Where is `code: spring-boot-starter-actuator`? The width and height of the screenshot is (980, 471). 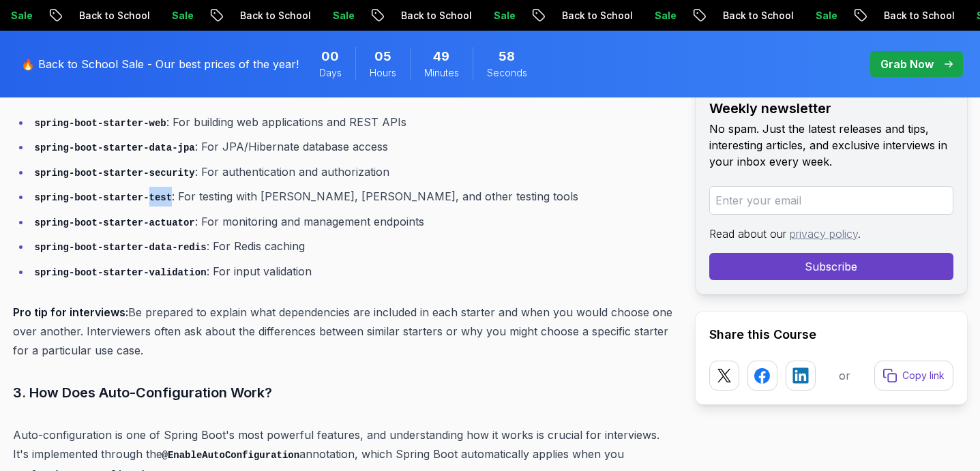
code: spring-boot-starter-actuator is located at coordinates (114, 223).